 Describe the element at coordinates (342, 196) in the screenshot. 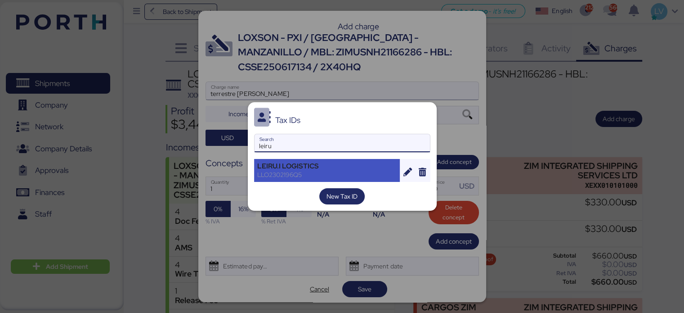

I see `button: New Tax ID` at that location.